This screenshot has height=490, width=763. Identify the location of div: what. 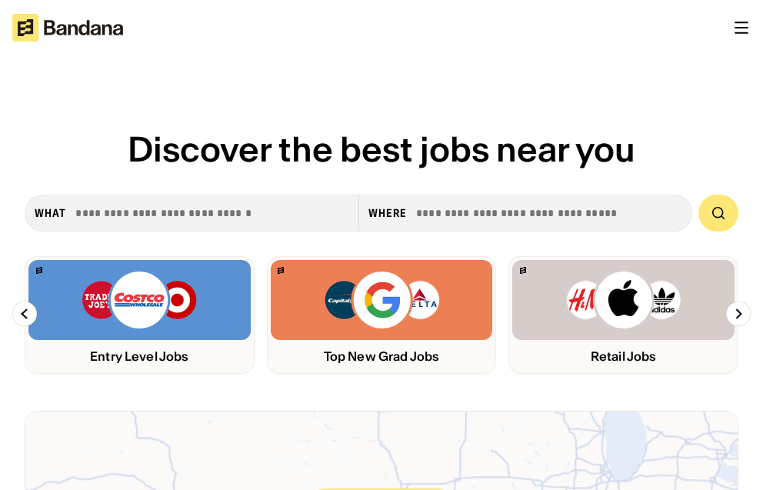
(50, 213).